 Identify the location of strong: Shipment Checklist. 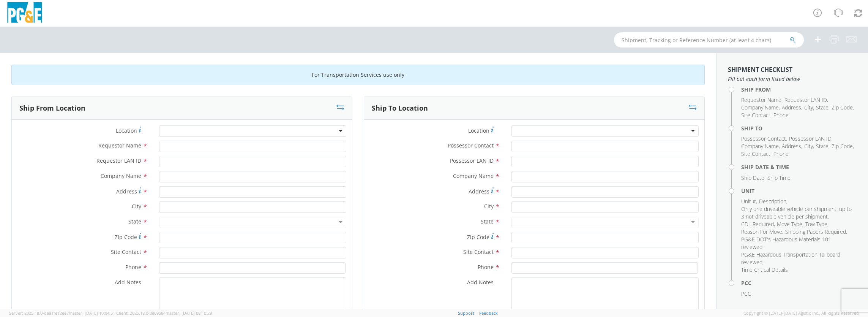
(760, 69).